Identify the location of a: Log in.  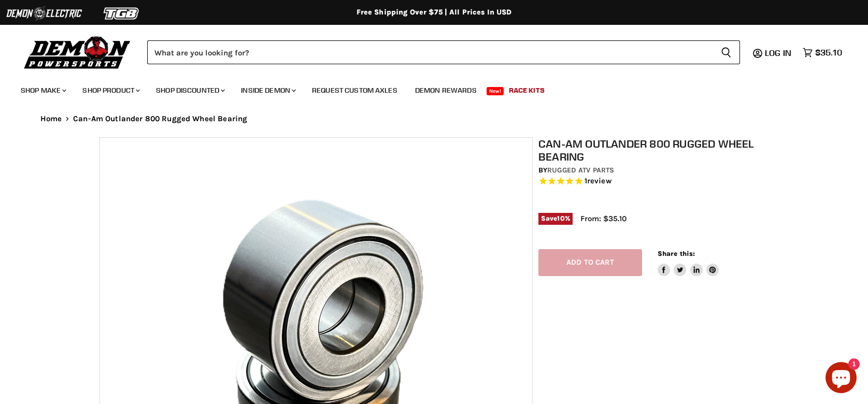
(779, 53).